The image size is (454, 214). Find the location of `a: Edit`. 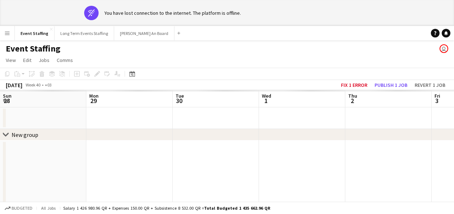

a: Edit is located at coordinates (27, 60).